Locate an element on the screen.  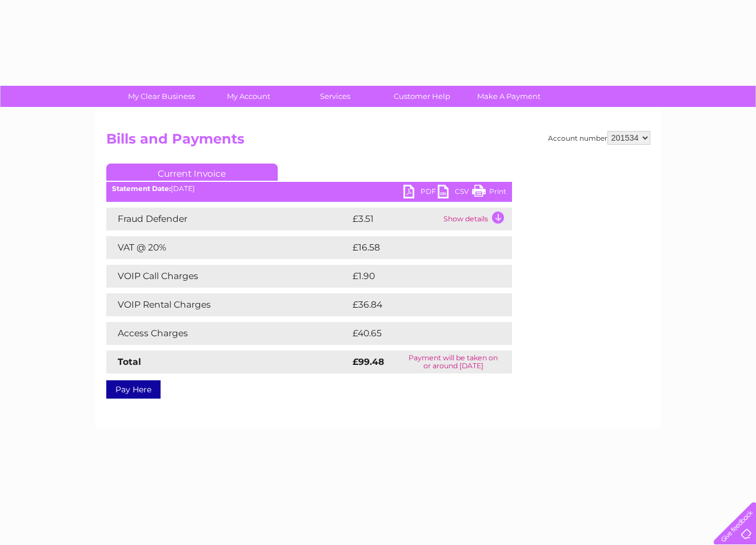
td: £1.90 is located at coordinates (417, 276).